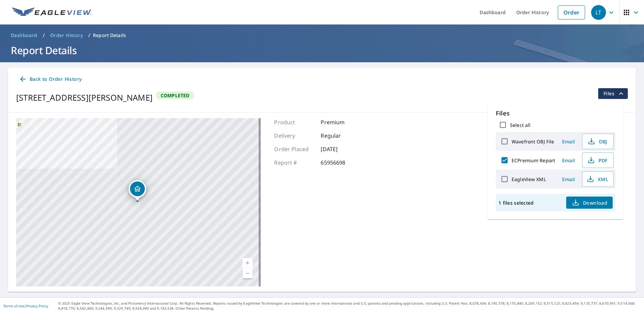  What do you see at coordinates (572, 13) in the screenshot?
I see `a: Order` at bounding box center [572, 13].